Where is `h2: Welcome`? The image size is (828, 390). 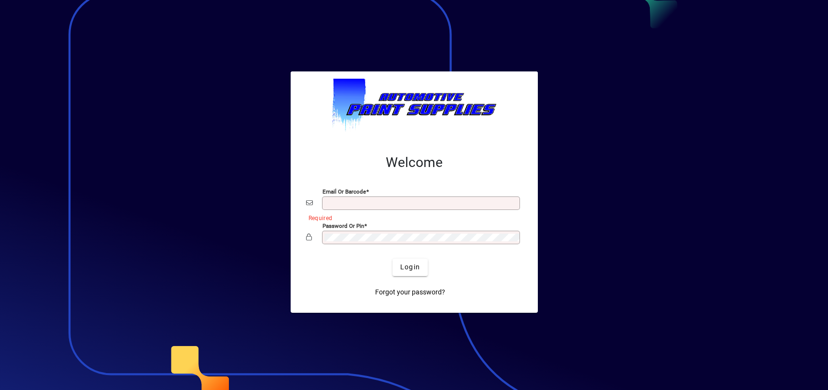
h2: Welcome is located at coordinates (414, 163).